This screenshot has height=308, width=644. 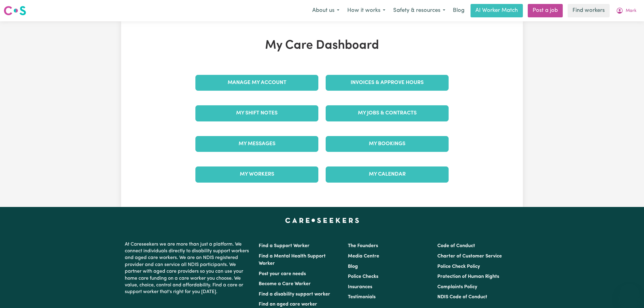 I want to click on h1: My Care Dashboard, so click(x=322, y=45).